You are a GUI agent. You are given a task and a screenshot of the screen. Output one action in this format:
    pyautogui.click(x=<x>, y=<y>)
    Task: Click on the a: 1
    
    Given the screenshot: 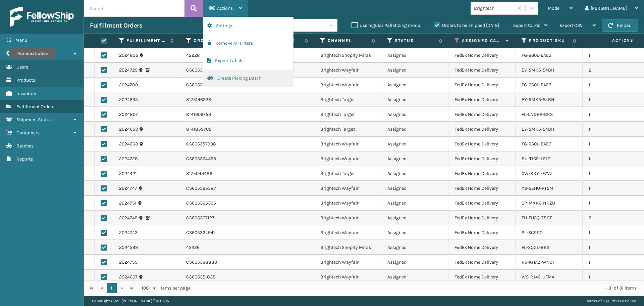 What is the action you would take?
    pyautogui.click(x=112, y=288)
    